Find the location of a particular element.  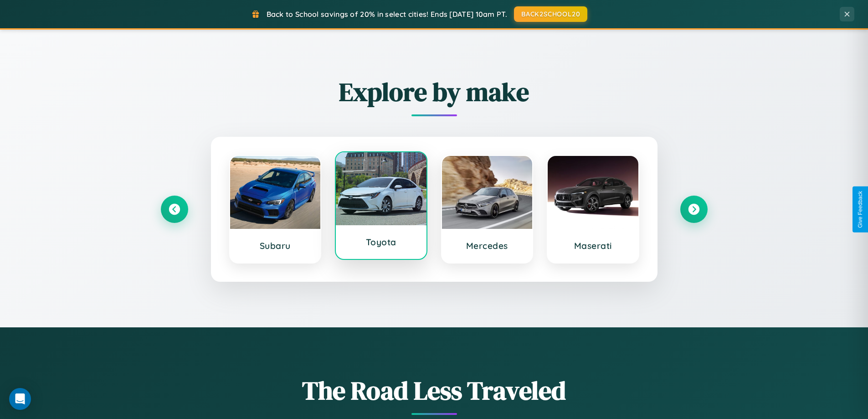

div: Open Intercom Messenger is located at coordinates (20, 399).